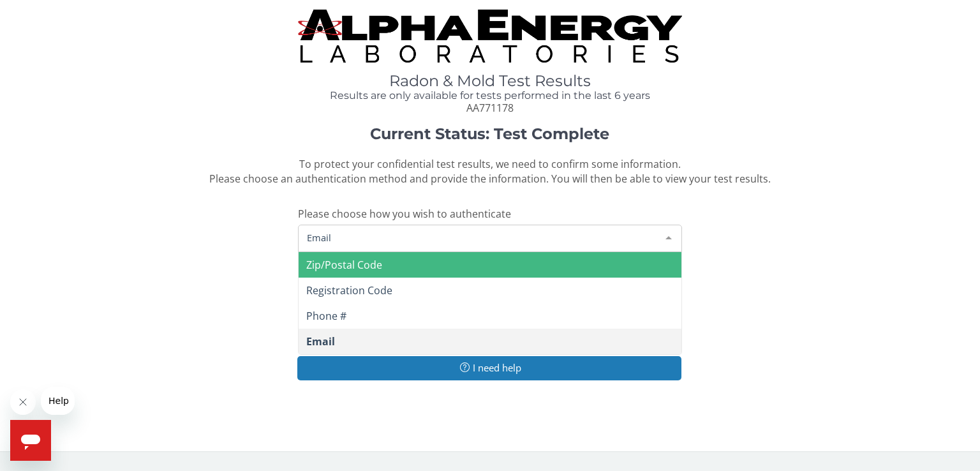  What do you see at coordinates (489, 367) in the screenshot?
I see `button: I need help` at bounding box center [489, 367].